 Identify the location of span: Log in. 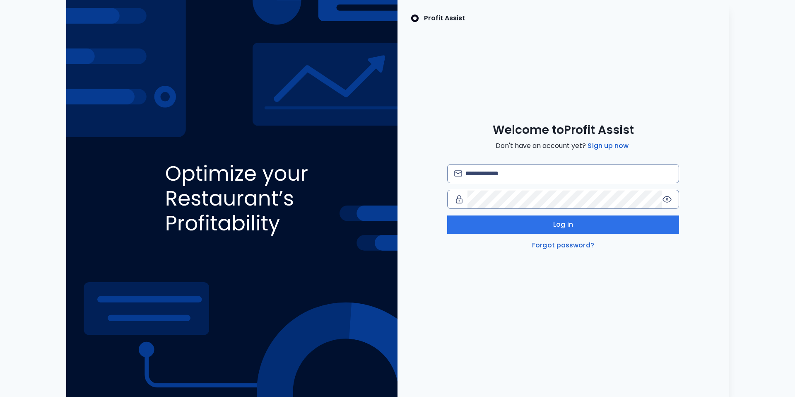
(563, 224).